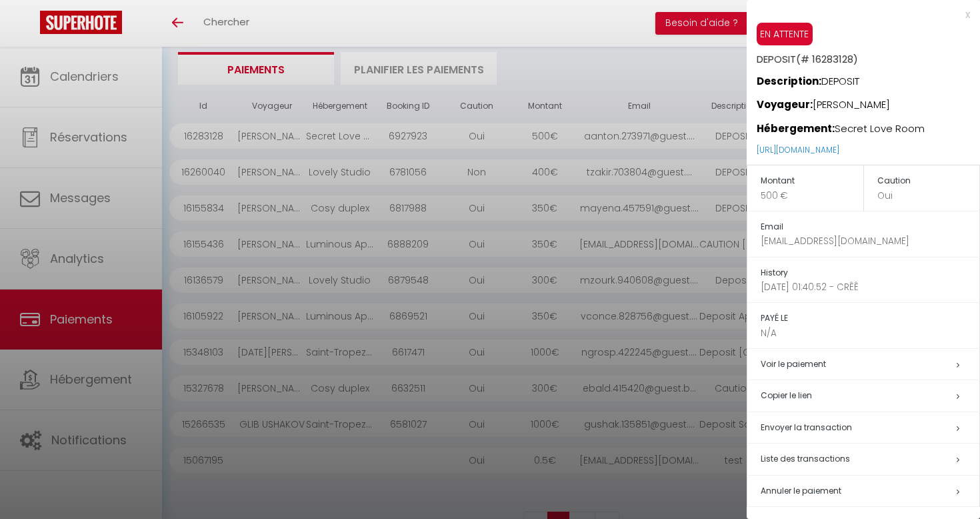 Image resolution: width=980 pixels, height=519 pixels. Describe the element at coordinates (868, 56) in the screenshot. I see `h5: DEPOSIT` at that location.